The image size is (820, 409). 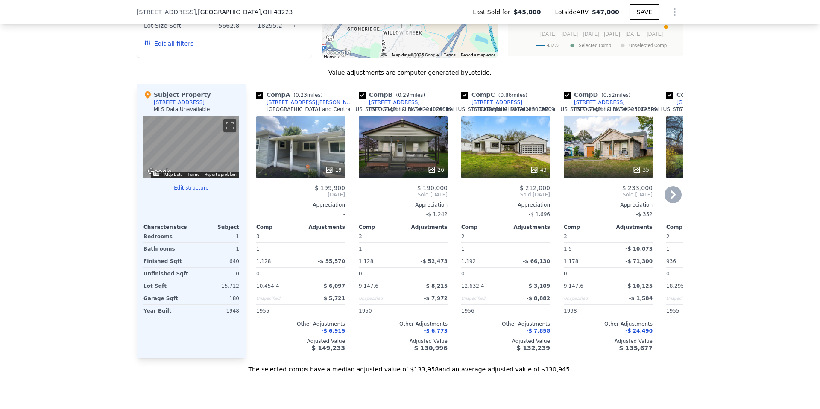 What do you see at coordinates (534, 348) in the screenshot?
I see `span: $ 132,239` at bounding box center [534, 348].